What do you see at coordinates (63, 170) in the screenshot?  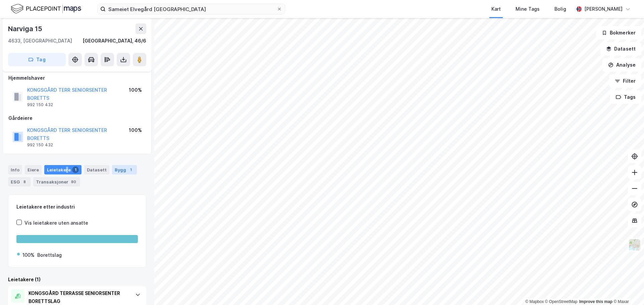 I see `div: Leietakere` at bounding box center [63, 170].